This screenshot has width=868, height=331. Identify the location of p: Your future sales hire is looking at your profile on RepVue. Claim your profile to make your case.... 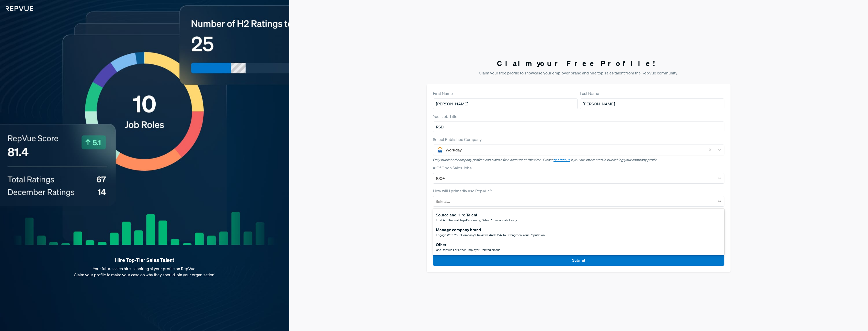
(145, 271).